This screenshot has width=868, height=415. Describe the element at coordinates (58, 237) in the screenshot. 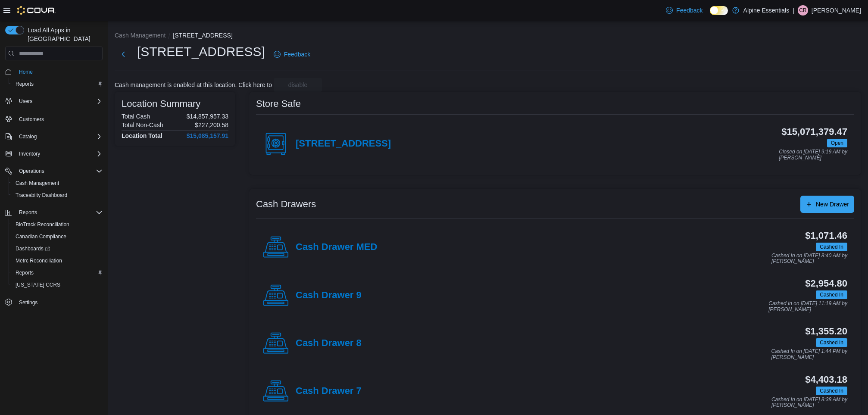

I see `button: Canadian Compliance` at that location.